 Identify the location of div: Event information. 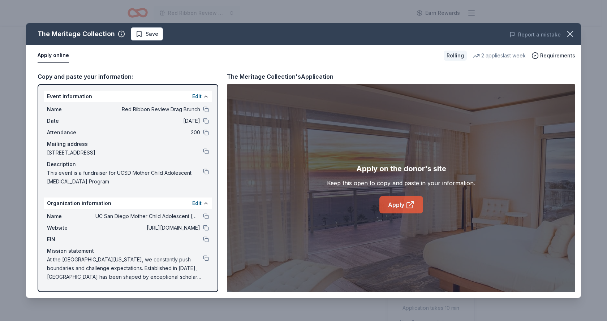
(128, 96).